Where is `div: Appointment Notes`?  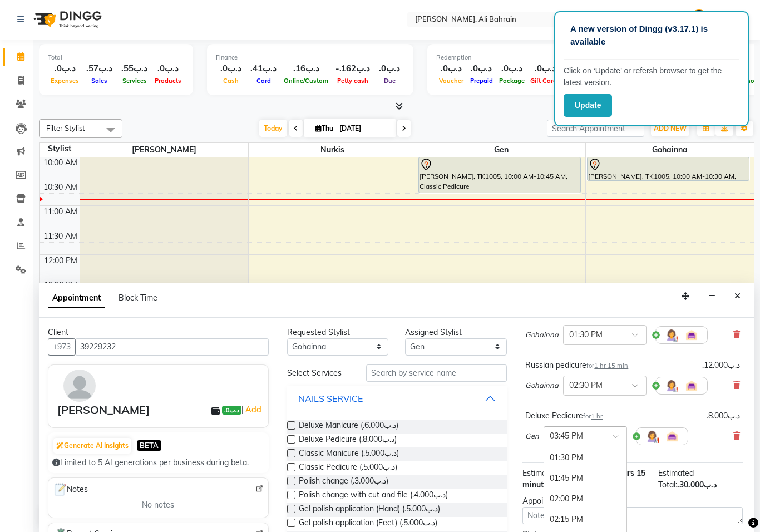
div: Appointment Notes is located at coordinates (633, 500).